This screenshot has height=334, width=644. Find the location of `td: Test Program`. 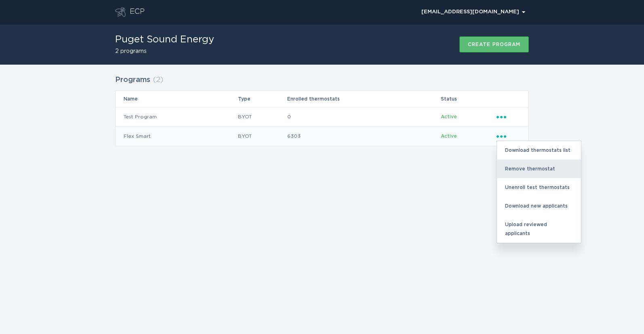

td: Test Program is located at coordinates (176, 117).